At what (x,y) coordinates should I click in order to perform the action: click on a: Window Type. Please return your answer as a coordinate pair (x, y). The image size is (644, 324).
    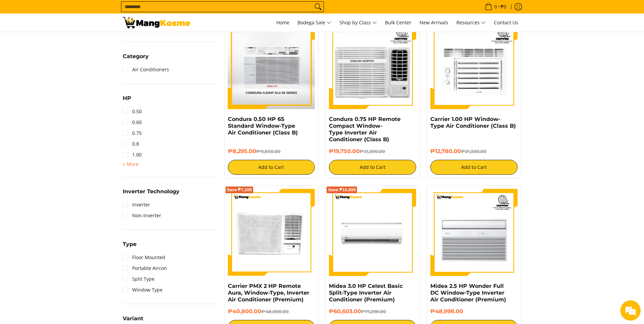
    Looking at the image, I should click on (143, 290).